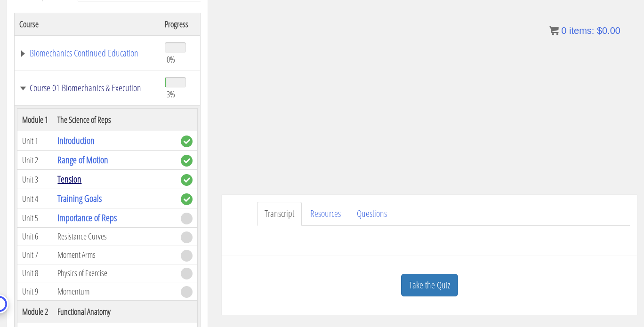 This screenshot has width=644, height=327. I want to click on td: Unit 6, so click(35, 237).